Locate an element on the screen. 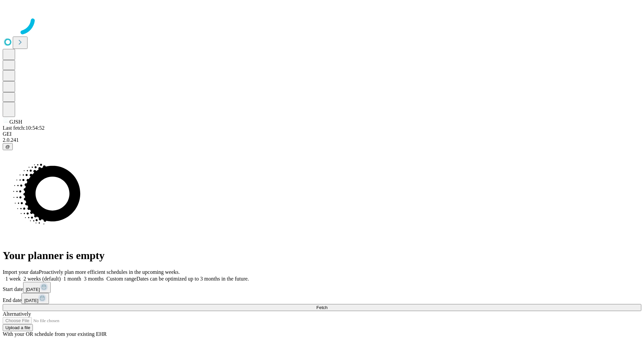 Image resolution: width=644 pixels, height=362 pixels. span: With your OR schedule from your existing EHR is located at coordinates (54, 334).